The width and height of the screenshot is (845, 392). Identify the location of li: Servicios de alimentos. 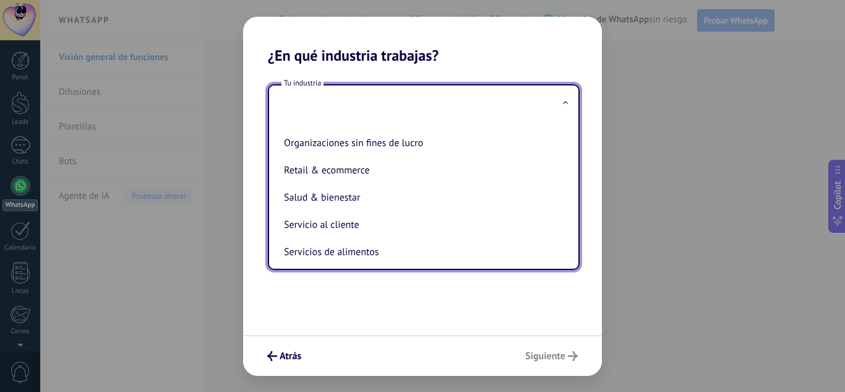
(421, 252).